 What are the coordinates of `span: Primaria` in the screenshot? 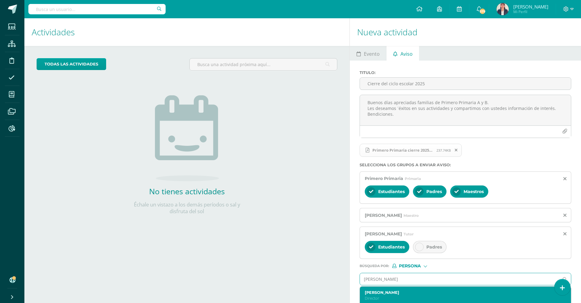 It's located at (413, 179).